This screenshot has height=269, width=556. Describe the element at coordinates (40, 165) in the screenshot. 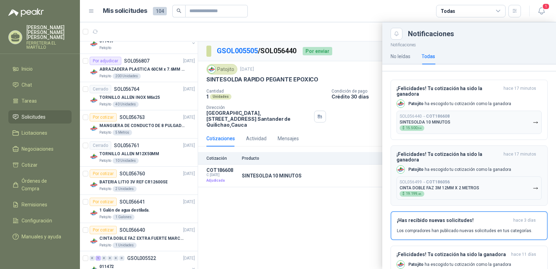

I see `a: Cotizar` at that location.